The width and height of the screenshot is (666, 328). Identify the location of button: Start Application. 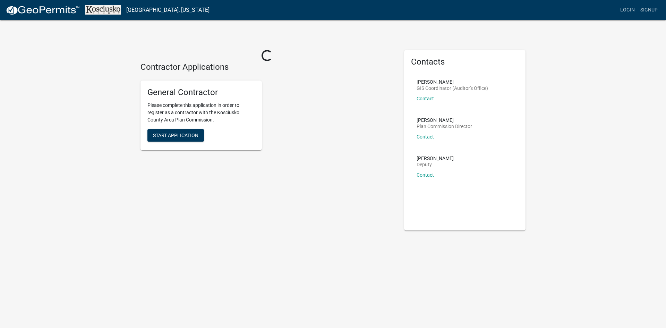
(175, 135).